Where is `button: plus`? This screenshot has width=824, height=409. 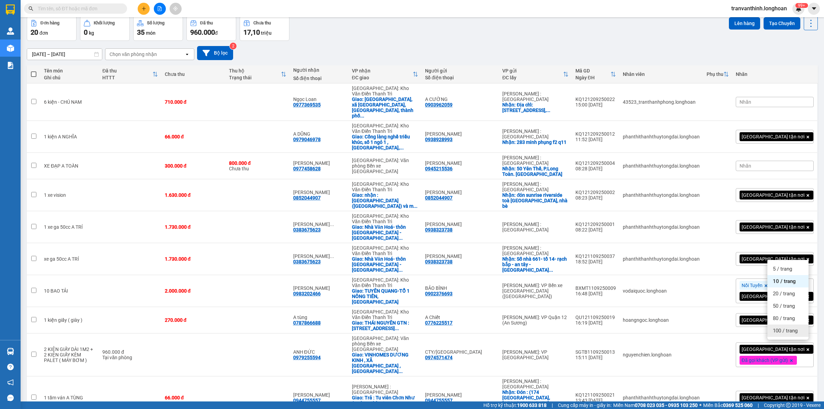 button: plus is located at coordinates (144, 9).